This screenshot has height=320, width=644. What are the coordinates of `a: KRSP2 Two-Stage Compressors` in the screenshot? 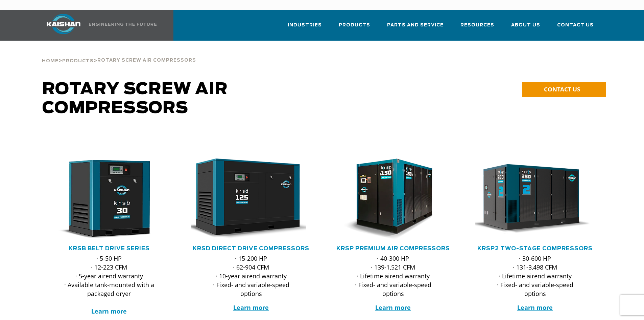 It's located at (535, 249).